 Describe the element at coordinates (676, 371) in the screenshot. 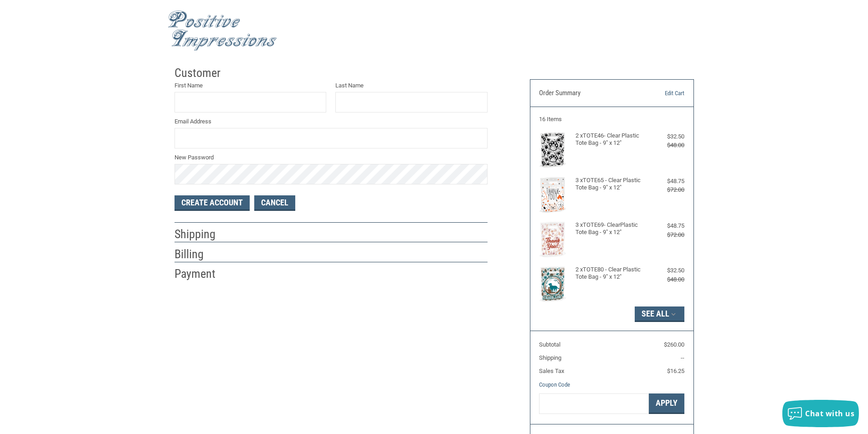

I see `span: $16.25` at that location.